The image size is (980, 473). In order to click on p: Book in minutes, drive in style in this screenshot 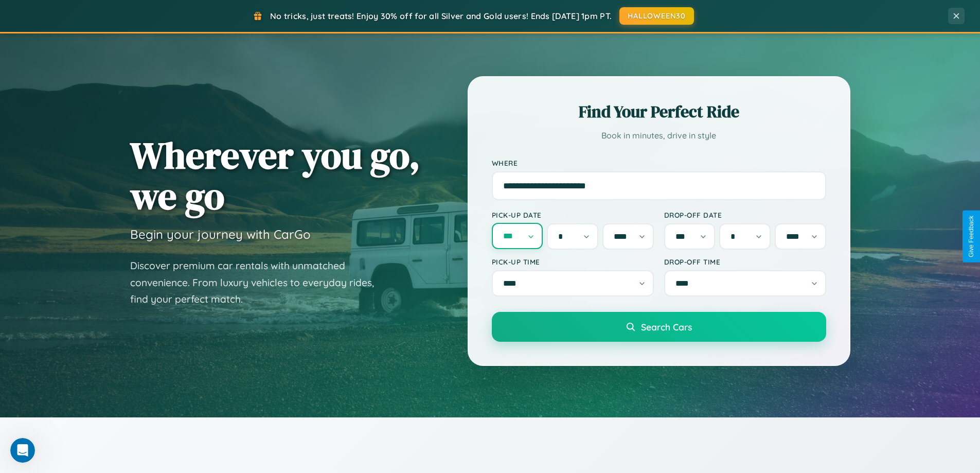, I will do `click(660, 135)`.